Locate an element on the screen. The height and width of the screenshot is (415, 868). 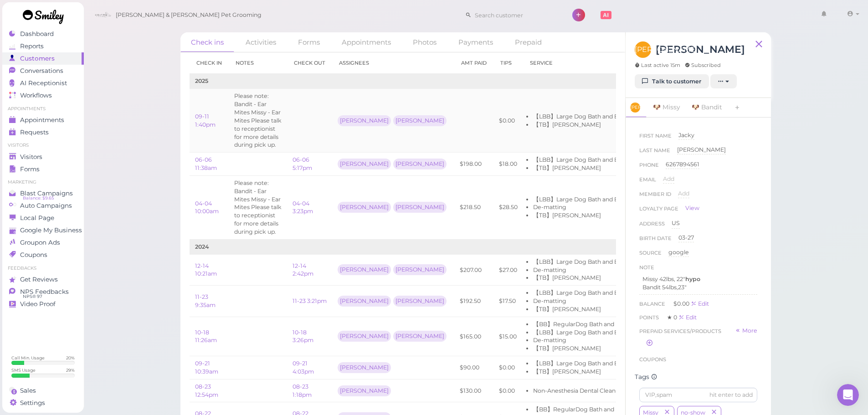
span: Requests is located at coordinates (34, 132).